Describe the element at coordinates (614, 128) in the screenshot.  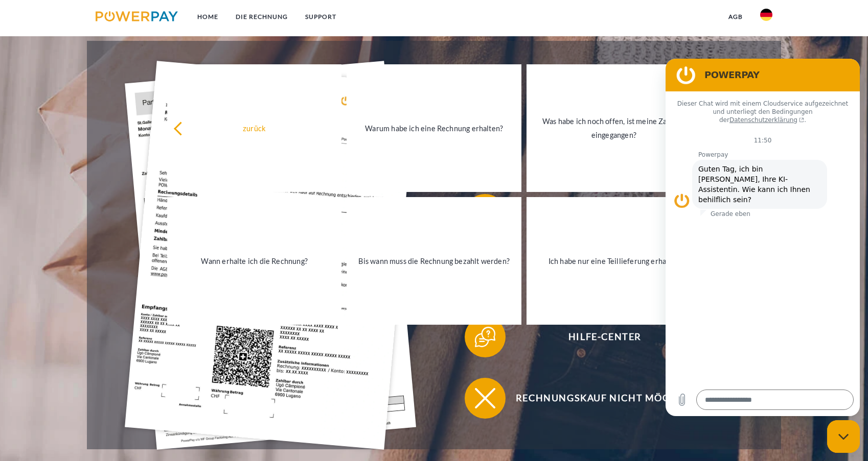
I see `div: Was habe ich noch offen, ist meine Zahlung eingegangen?` at that location.